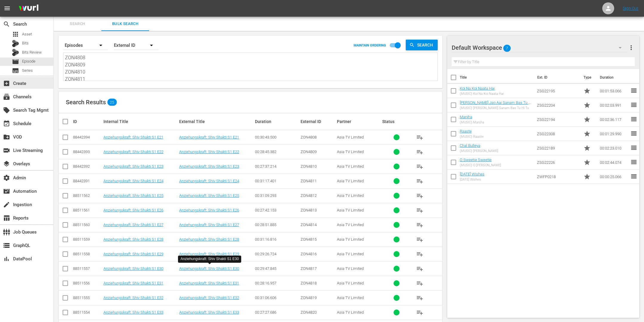 The image size is (644, 322). What do you see at coordinates (6, 232) in the screenshot?
I see `span: Job Queues` at bounding box center [6, 232].